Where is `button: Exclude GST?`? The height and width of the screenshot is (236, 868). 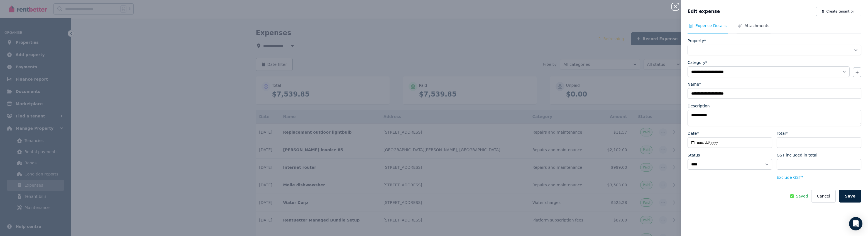
button: Exclude GST? is located at coordinates (790, 178).